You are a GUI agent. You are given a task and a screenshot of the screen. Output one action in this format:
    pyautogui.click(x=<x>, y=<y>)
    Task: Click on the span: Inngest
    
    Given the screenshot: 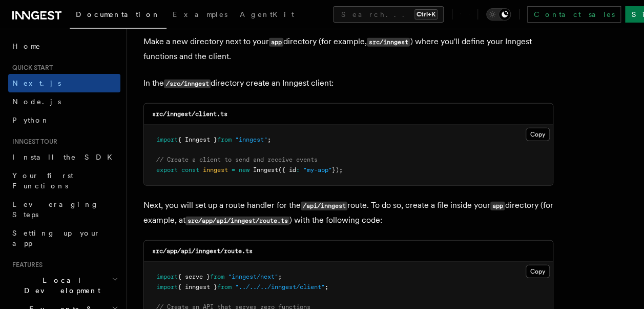 What is the action you would take?
    pyautogui.click(x=266, y=170)
    